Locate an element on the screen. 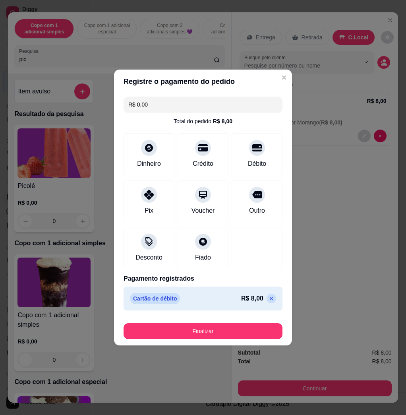 The image size is (406, 415). div: R$ 8,00 is located at coordinates (223, 121).